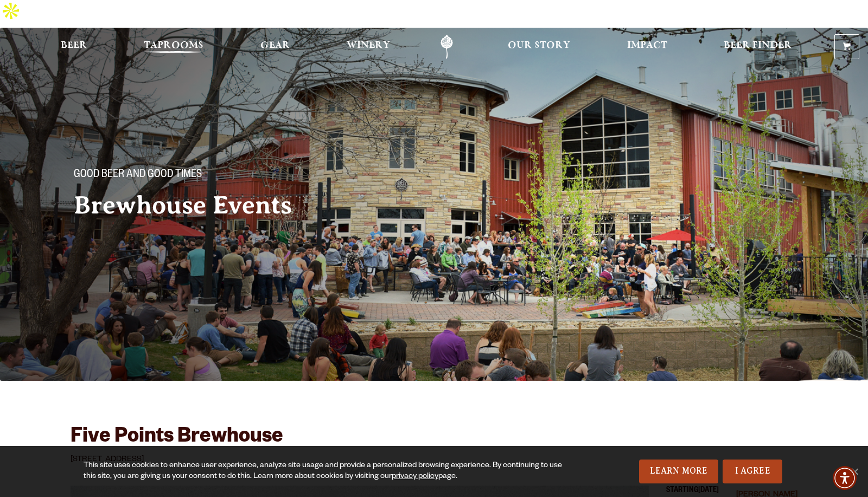  I want to click on h2: Brewhouse Events, so click(243, 205).